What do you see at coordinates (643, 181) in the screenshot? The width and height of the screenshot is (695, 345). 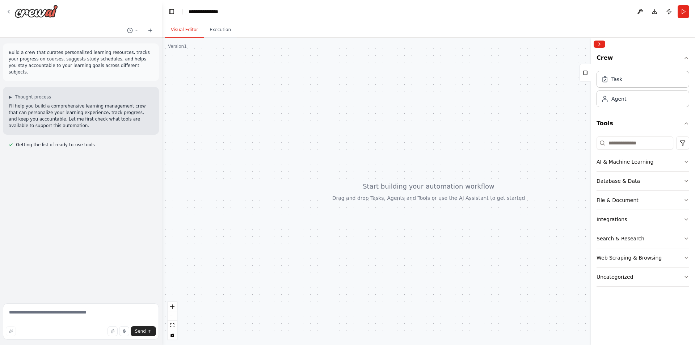 I see `button: Database & Data` at bounding box center [643, 181].